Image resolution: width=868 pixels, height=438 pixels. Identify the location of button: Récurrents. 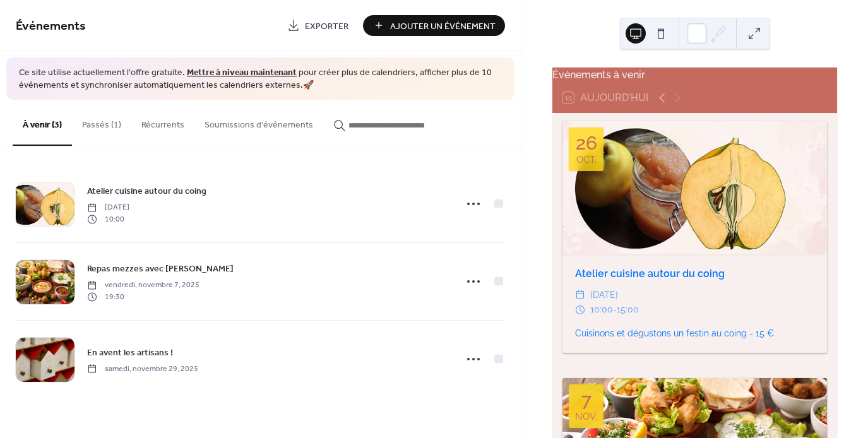
(163, 122).